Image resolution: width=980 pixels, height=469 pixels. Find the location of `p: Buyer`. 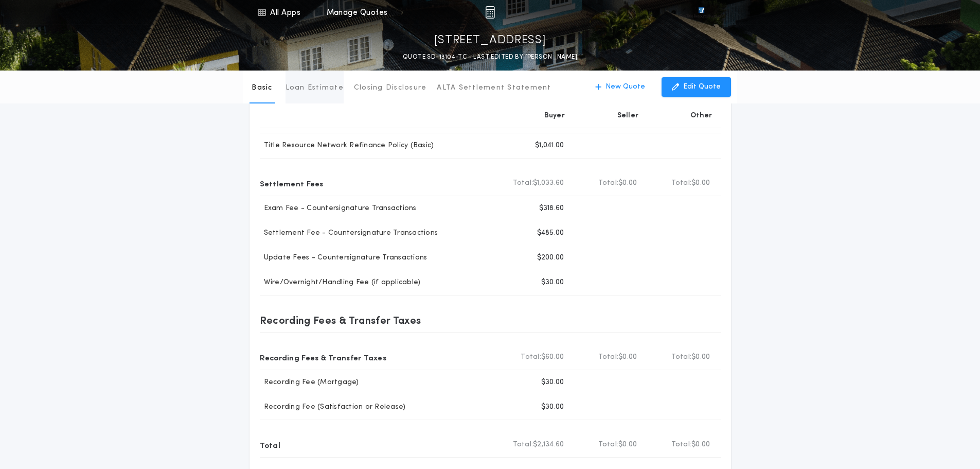

p: Buyer is located at coordinates (554, 116).